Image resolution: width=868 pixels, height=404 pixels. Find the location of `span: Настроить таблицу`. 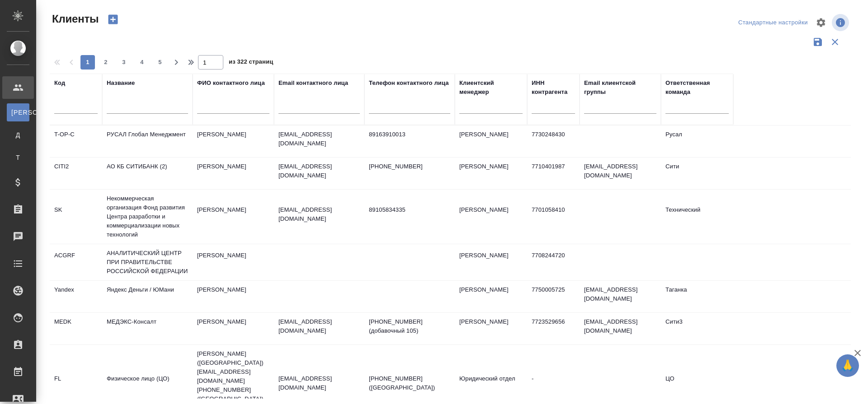

span: Настроить таблицу is located at coordinates (821, 23).